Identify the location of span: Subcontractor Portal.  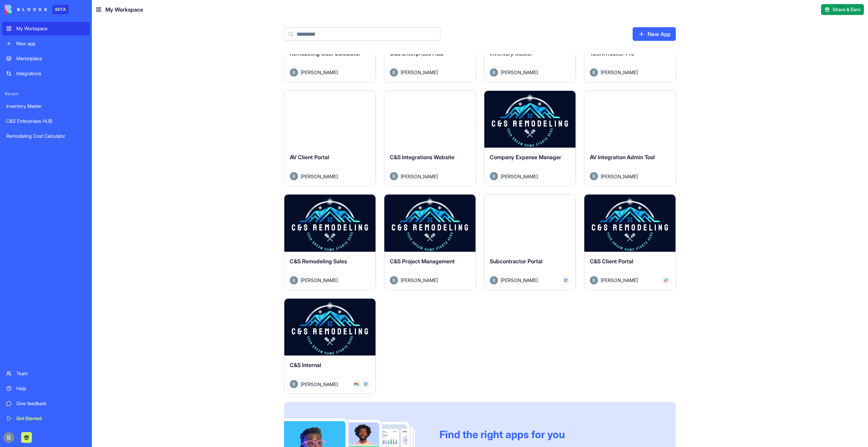
(516, 261).